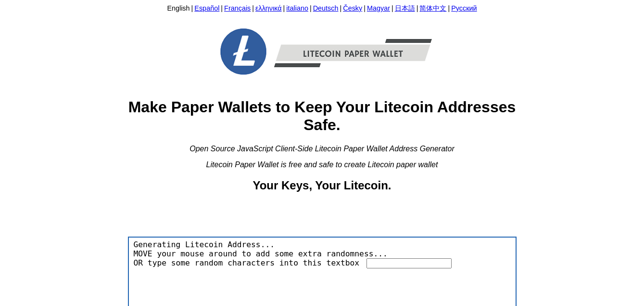 The height and width of the screenshot is (306, 644). I want to click on h1: Make Paper Wallets to Keep Your Litecoin Addresses Safe., so click(322, 116).